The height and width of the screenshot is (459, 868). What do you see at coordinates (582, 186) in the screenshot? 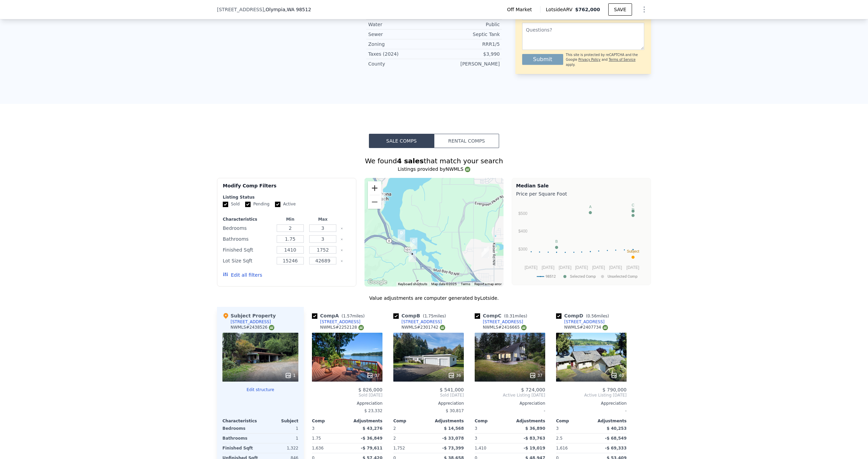
I see `div: Median Sale` at bounding box center [582, 186].